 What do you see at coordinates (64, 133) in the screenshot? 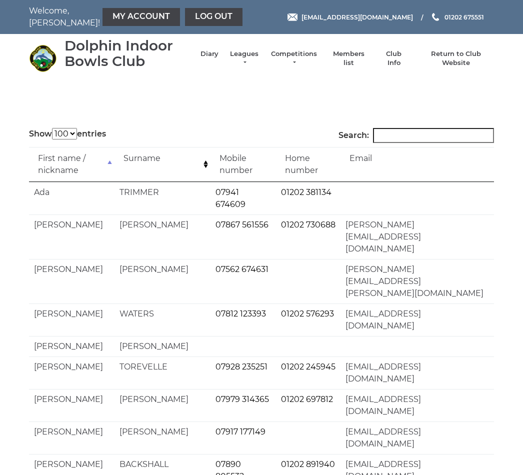
I see `select: Showentries` at bounding box center [64, 133].